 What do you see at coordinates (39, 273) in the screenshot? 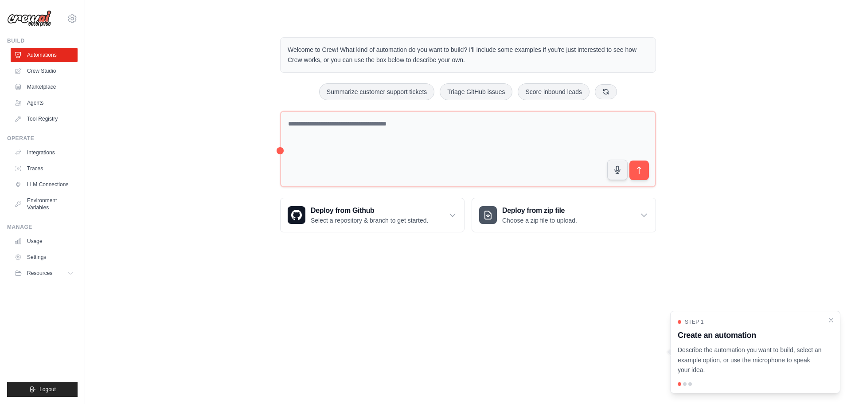
I see `span: Resources` at bounding box center [39, 273].